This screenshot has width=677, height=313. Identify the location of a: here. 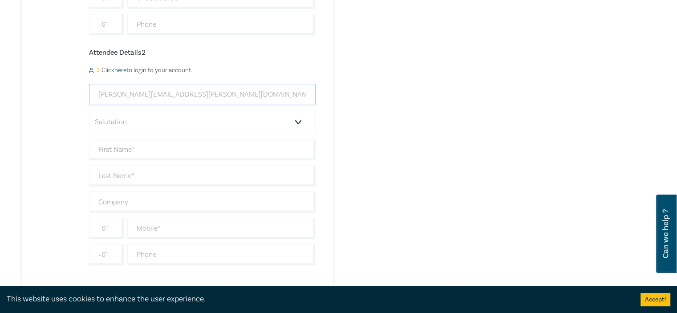
(120, 70).